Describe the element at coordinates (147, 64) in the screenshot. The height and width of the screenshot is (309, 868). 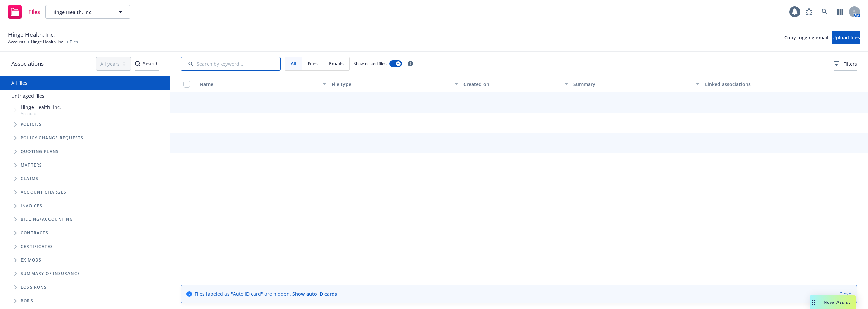
I see `div: Search` at that location.